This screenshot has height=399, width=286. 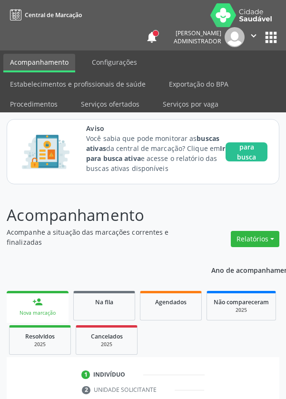 What do you see at coordinates (199, 84) in the screenshot?
I see `a: Exportação do BPA` at bounding box center [199, 84].